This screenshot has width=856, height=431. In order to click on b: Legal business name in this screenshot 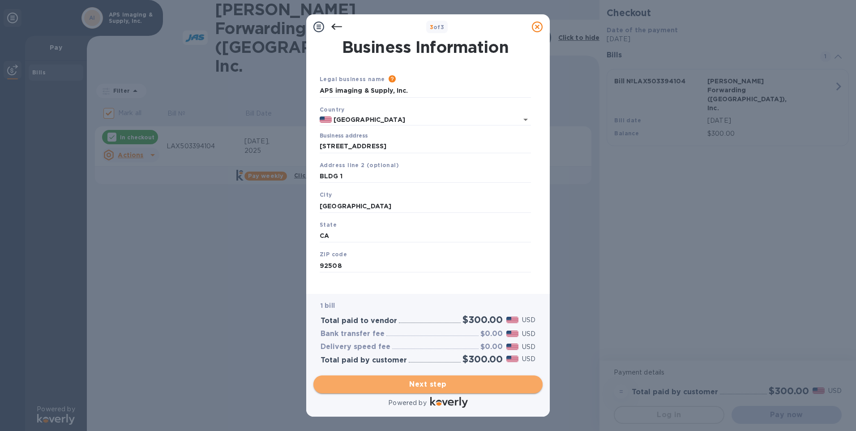, I will do `click(353, 79)`.